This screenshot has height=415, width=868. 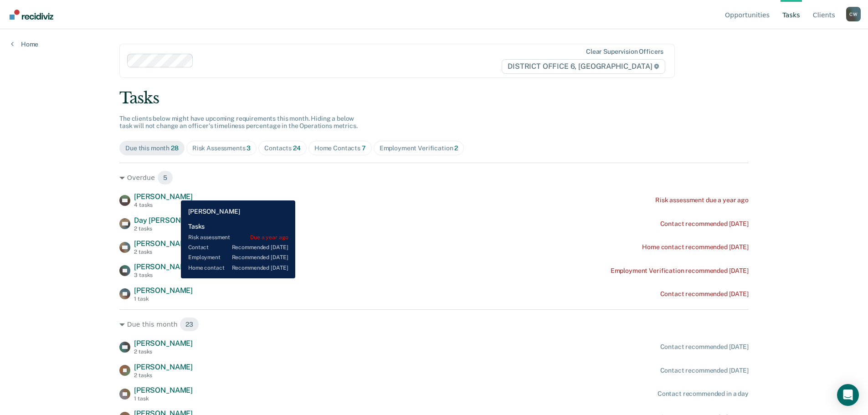 What do you see at coordinates (296, 148) in the screenshot?
I see `span: 24` at bounding box center [296, 148].